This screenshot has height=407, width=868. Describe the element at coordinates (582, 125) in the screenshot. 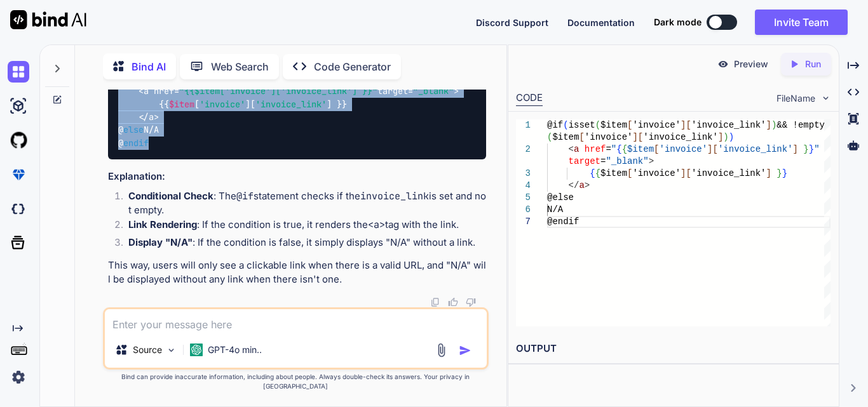

I see `span: isset` at that location.